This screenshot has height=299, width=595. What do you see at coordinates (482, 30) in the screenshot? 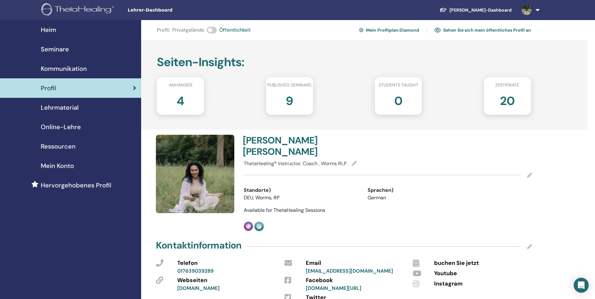
I see `a: Sehen Sie sich mein öffentliches Profil an` at bounding box center [482, 30].